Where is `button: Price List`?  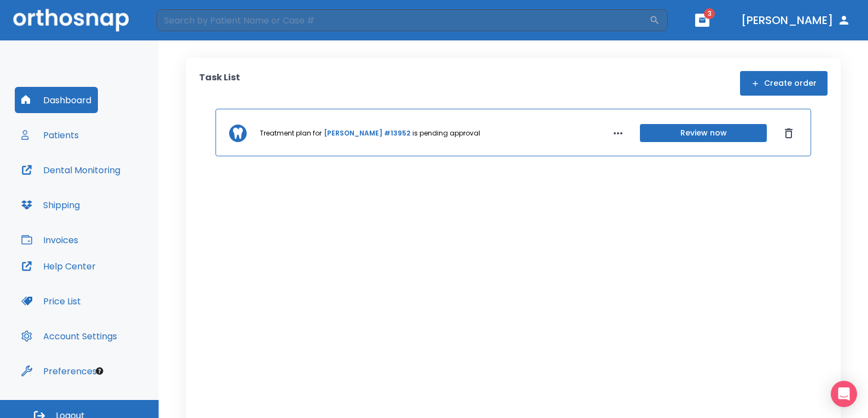 button: Price List is located at coordinates (51, 301).